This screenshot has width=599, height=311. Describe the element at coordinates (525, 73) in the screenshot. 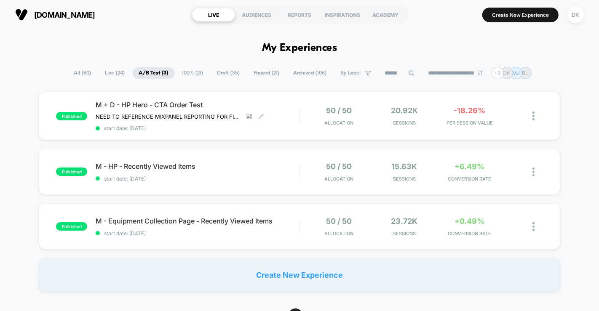

I see `p: BL` at that location.